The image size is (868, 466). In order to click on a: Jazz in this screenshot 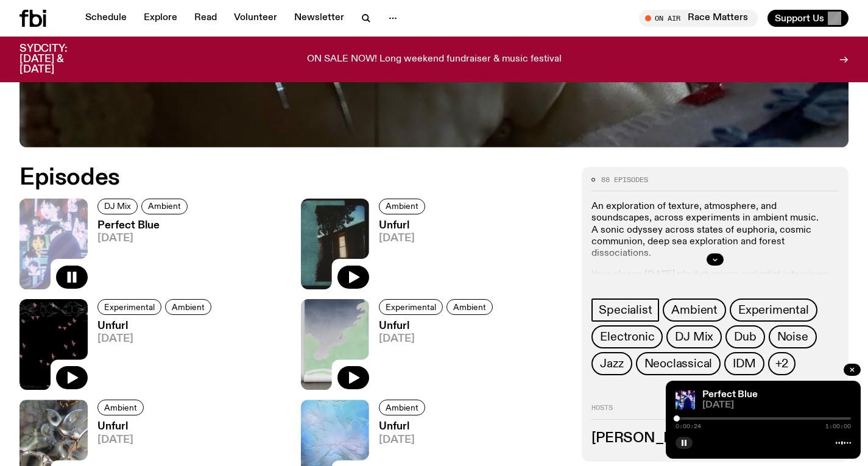, I will do `click(612, 363)`.